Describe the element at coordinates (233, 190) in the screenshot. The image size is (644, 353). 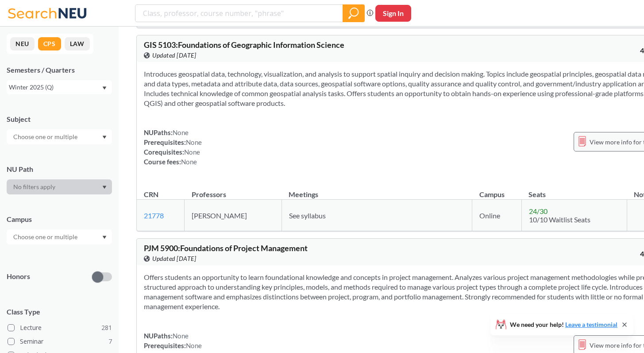
I see `th: Professors` at that location.